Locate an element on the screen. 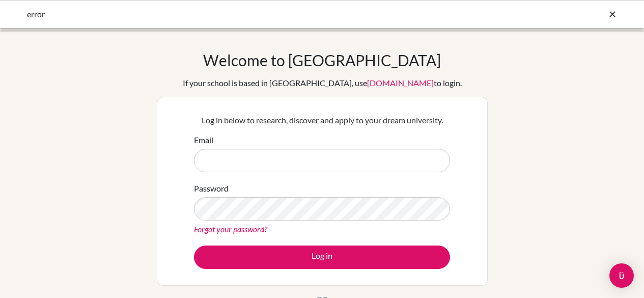  label: Password is located at coordinates (211, 189).